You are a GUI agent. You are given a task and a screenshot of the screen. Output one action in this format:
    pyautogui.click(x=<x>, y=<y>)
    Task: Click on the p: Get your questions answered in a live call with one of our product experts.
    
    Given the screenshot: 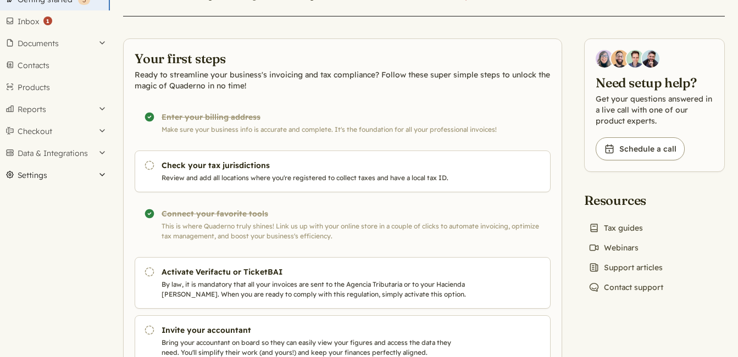 What is the action you would take?
    pyautogui.click(x=654, y=110)
    